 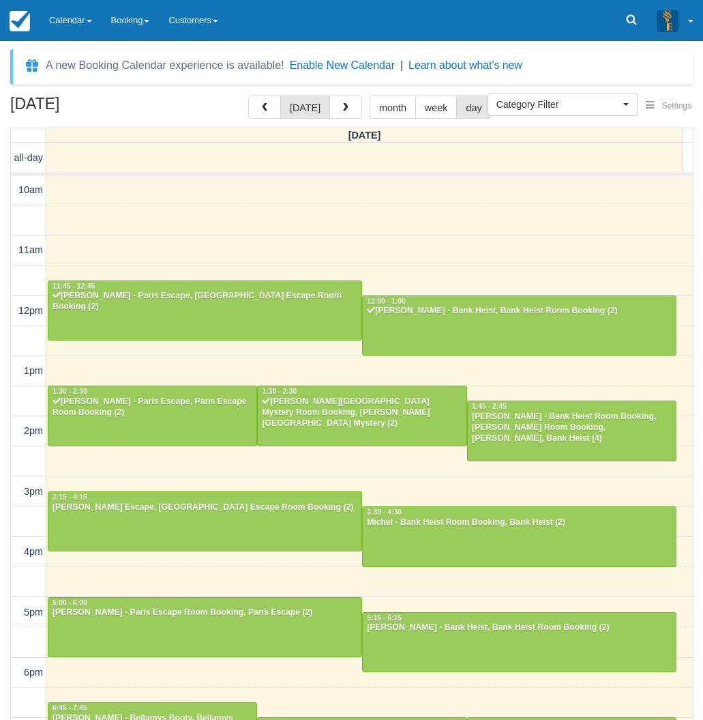 I want to click on a: 3:30 - 4:30Michel - Bank Heist Room Booking, Bank Heist (2), so click(x=519, y=536).